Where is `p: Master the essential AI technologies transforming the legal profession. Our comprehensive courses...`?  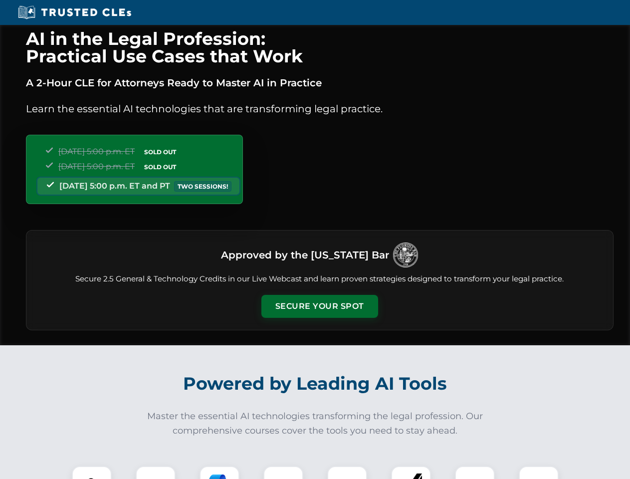 p: Master the essential AI technologies transforming the legal profession. Our comprehensive courses... is located at coordinates (315, 424).